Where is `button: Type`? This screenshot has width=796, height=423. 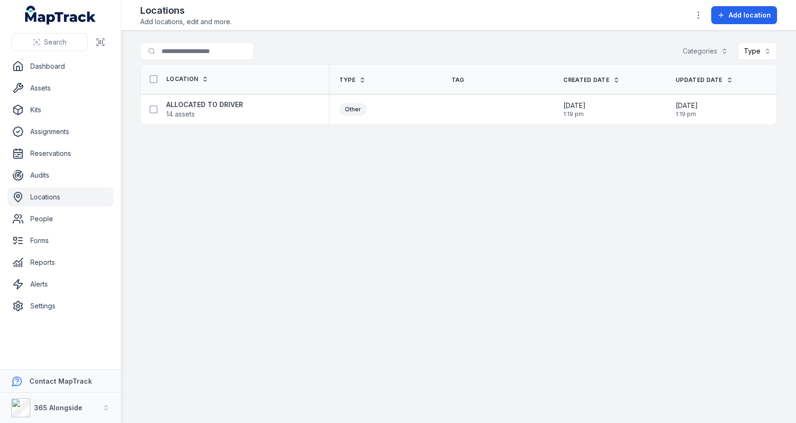
button: Type is located at coordinates (757, 51).